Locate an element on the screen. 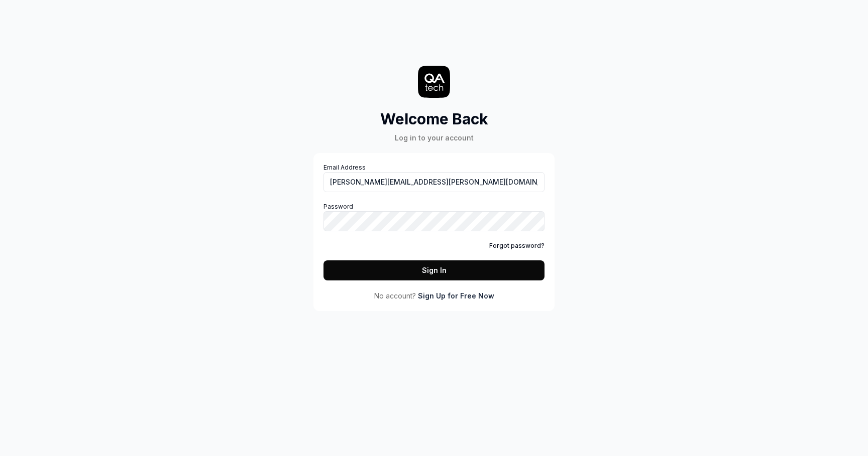 This screenshot has height=456, width=868. div: Log in to your account is located at coordinates (434, 137).